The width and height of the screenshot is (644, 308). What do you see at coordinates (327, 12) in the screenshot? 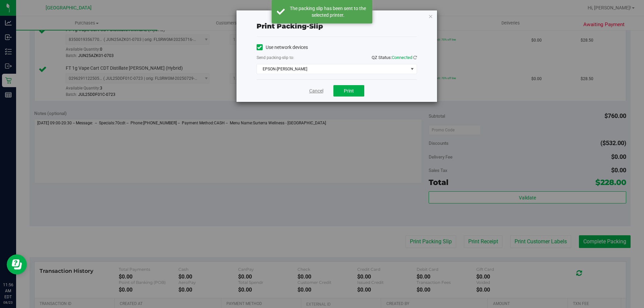
I see `div: The packing slip has been sent to the selected printer.` at bounding box center [327, 12].